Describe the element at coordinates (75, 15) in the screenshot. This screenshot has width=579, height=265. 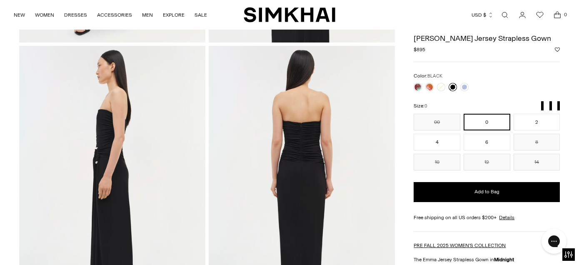
I see `a: DRESSES` at that location.